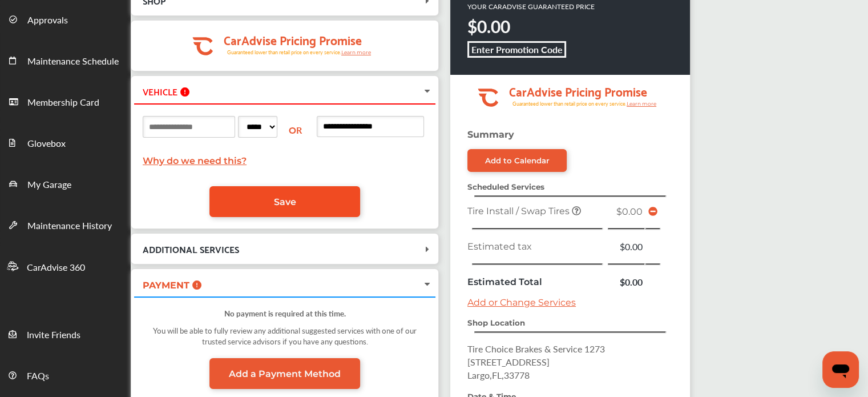  I want to click on a: My Garage, so click(65, 183).